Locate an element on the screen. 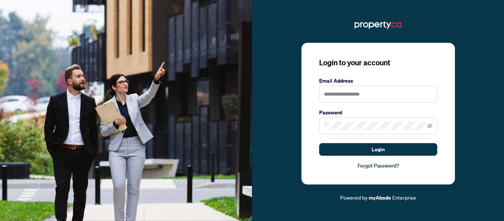 The image size is (504, 221). span: eye-invisible is located at coordinates (430, 126).